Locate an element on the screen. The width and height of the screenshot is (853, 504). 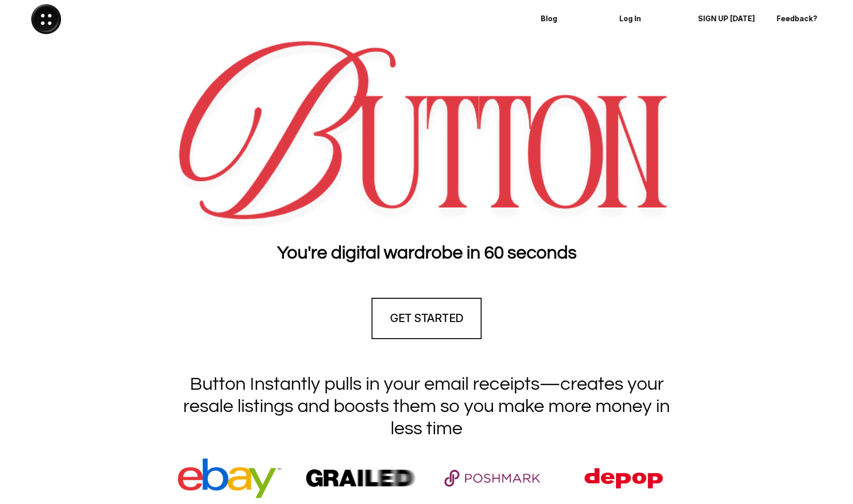
strong: You're digital wardrobe in 60 seconds is located at coordinates (426, 253).